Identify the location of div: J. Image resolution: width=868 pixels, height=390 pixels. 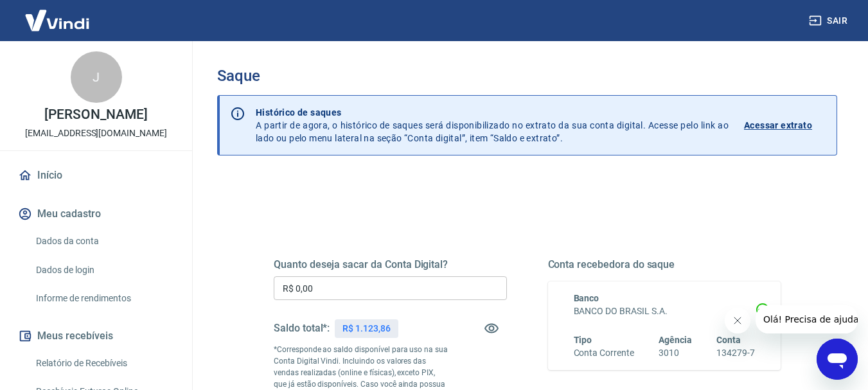
(97, 77).